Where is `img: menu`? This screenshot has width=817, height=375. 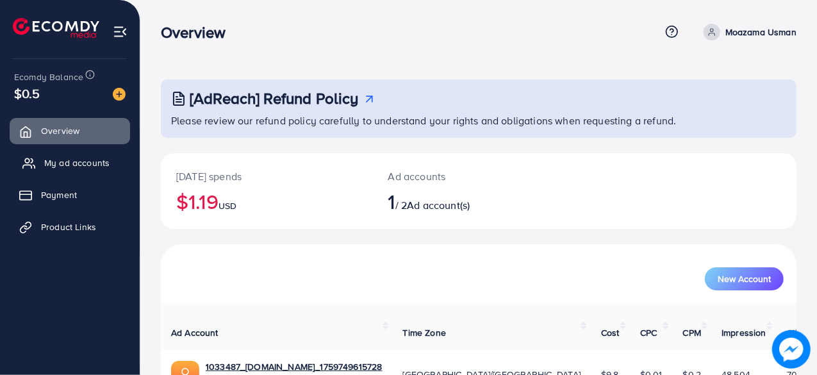
img: menu is located at coordinates (120, 31).